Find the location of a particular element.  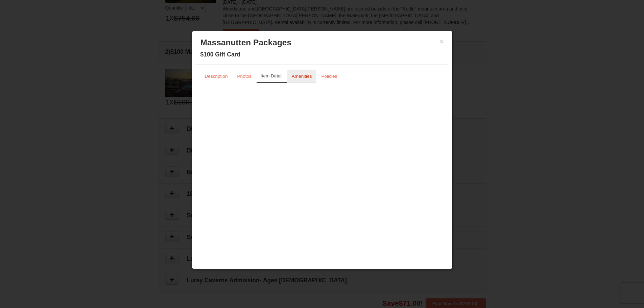

a: Photos is located at coordinates (244, 76).